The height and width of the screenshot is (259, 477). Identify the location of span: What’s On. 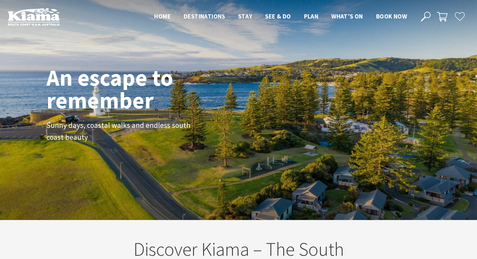
(347, 16).